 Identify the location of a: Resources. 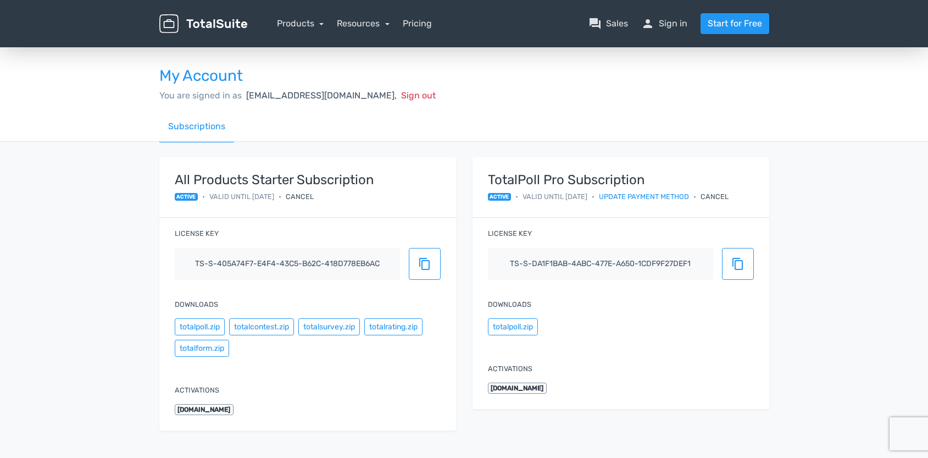
(363, 23).